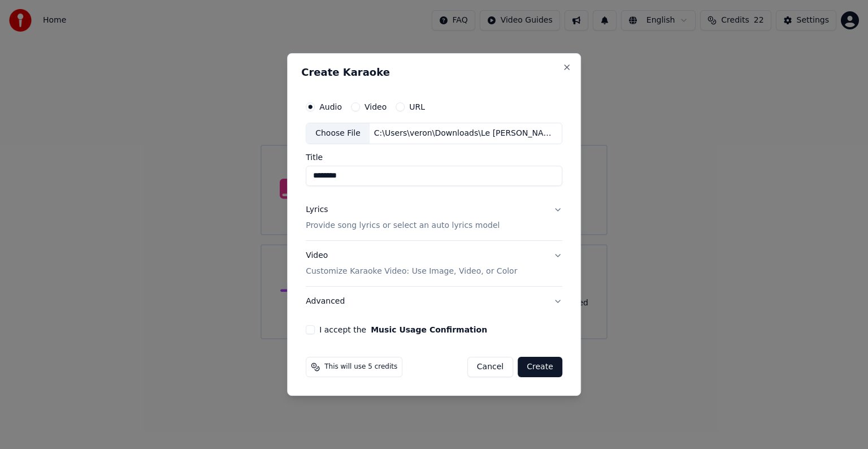 Image resolution: width=868 pixels, height=449 pixels. Describe the element at coordinates (402, 226) in the screenshot. I see `p: Provide song lyrics or select an auto lyrics model` at that location.